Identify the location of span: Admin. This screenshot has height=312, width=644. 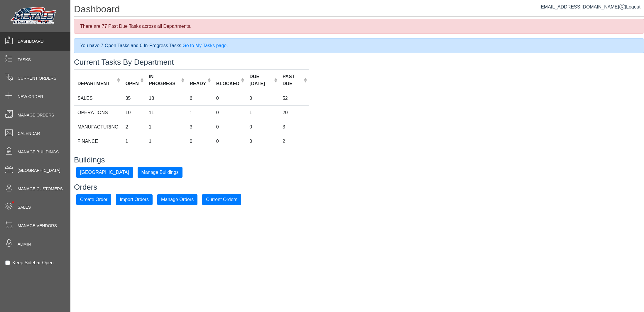
(24, 244).